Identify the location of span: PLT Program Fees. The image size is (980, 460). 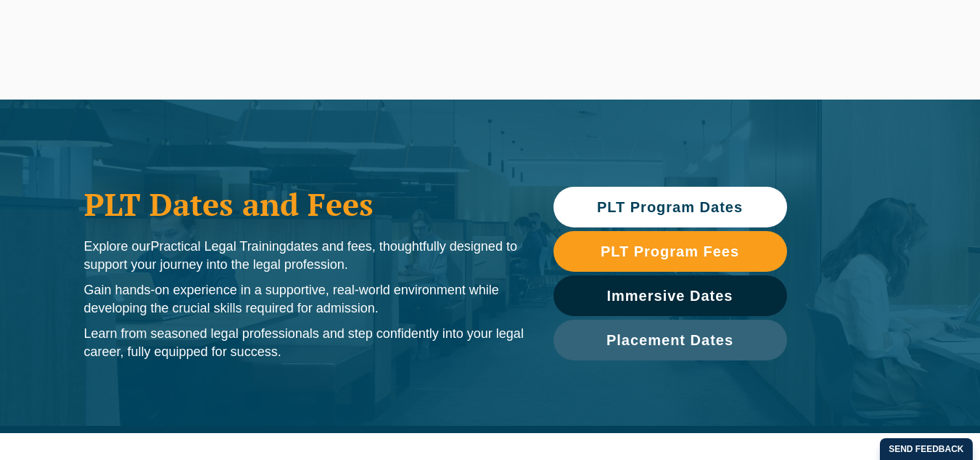
(670, 251).